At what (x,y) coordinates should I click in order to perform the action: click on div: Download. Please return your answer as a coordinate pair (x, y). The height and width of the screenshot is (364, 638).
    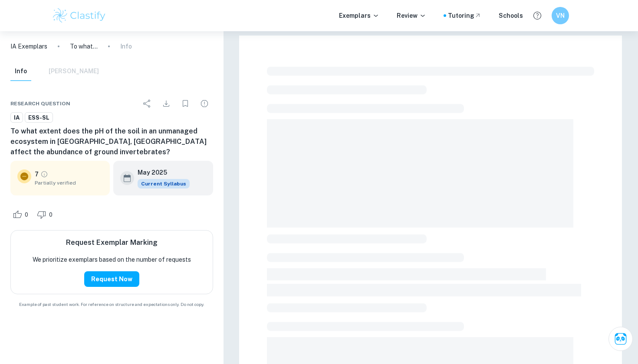
    Looking at the image, I should click on (166, 104).